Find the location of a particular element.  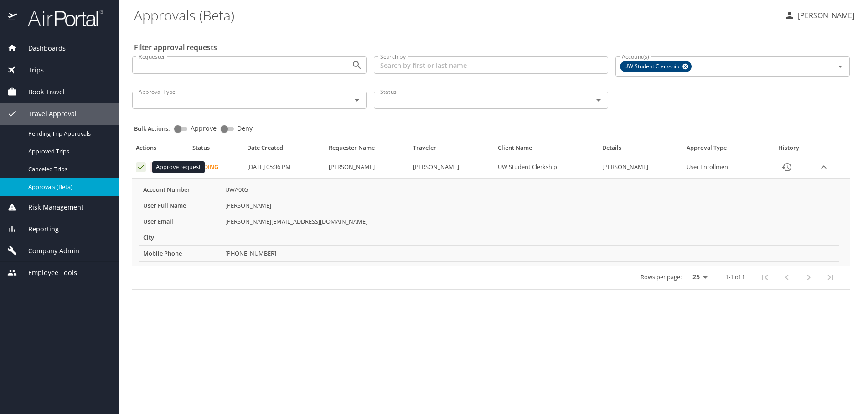

th: User Full Name is located at coordinates (180, 205).